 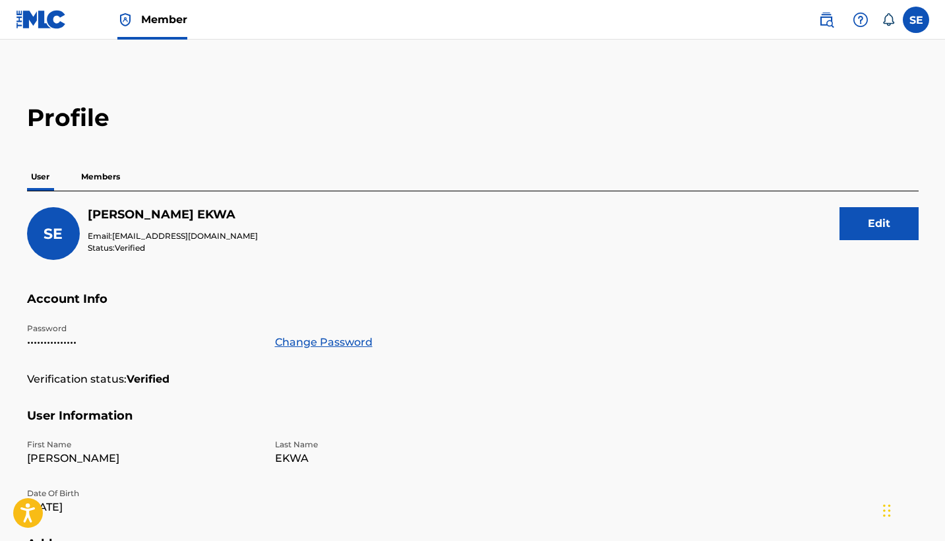 What do you see at coordinates (40, 177) in the screenshot?
I see `p: User` at bounding box center [40, 177].